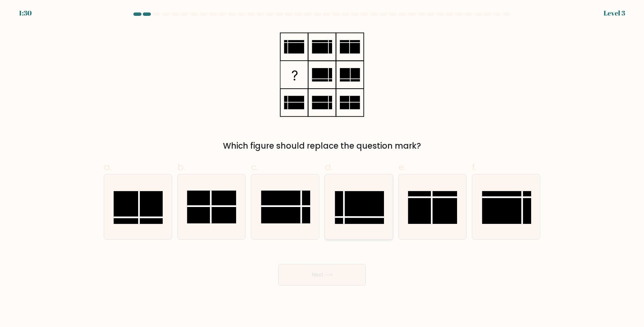  I want to click on div: Which figure should replace the question mark?, so click(322, 146).